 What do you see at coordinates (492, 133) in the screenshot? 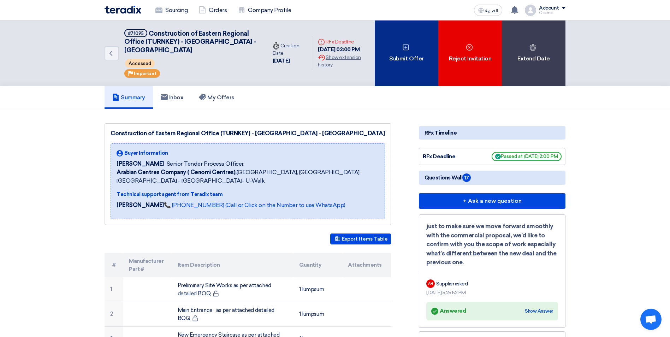
I see `div: RFx Timeline` at bounding box center [492, 133].